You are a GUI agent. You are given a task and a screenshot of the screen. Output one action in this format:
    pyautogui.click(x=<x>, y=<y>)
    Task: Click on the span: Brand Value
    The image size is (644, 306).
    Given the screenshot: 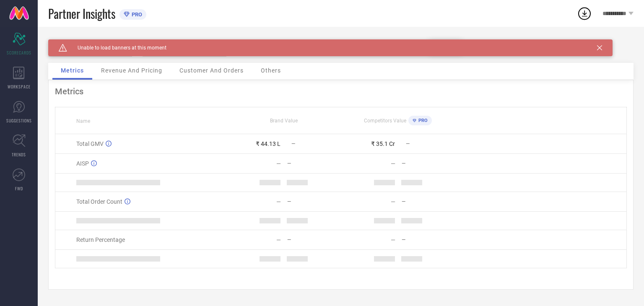 What is the action you would take?
    pyautogui.click(x=284, y=121)
    